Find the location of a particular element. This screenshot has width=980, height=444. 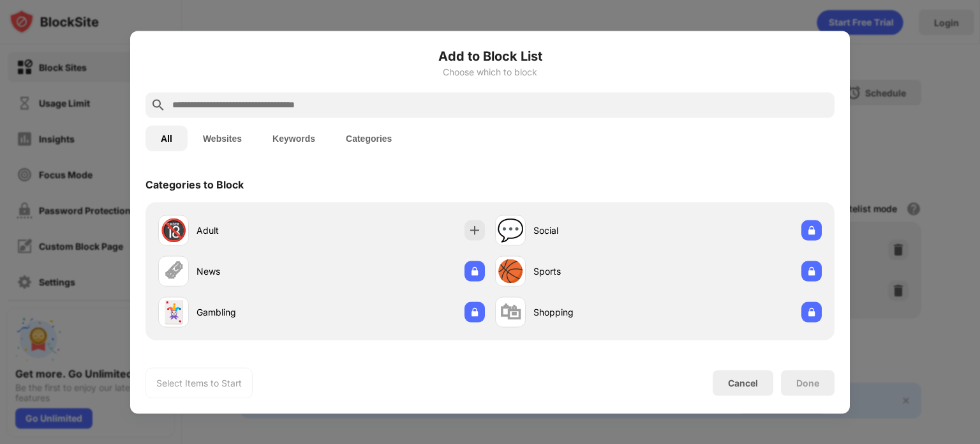

button: Websites is located at coordinates (222, 138).